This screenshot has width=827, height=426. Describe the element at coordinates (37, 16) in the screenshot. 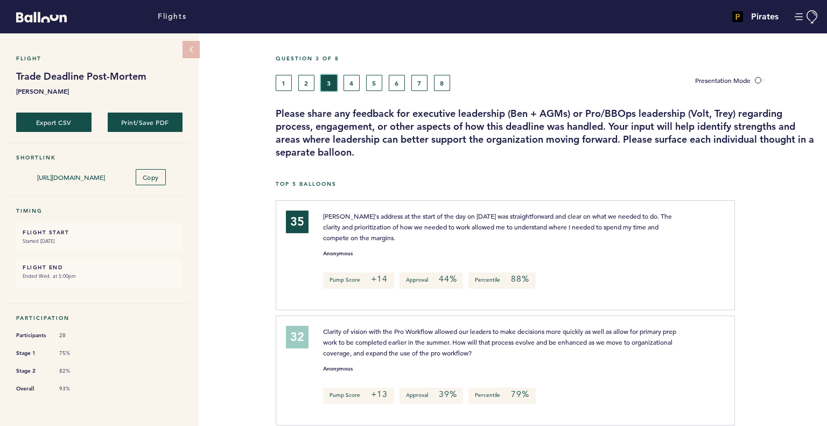

I see `a: Balloon` at that location.